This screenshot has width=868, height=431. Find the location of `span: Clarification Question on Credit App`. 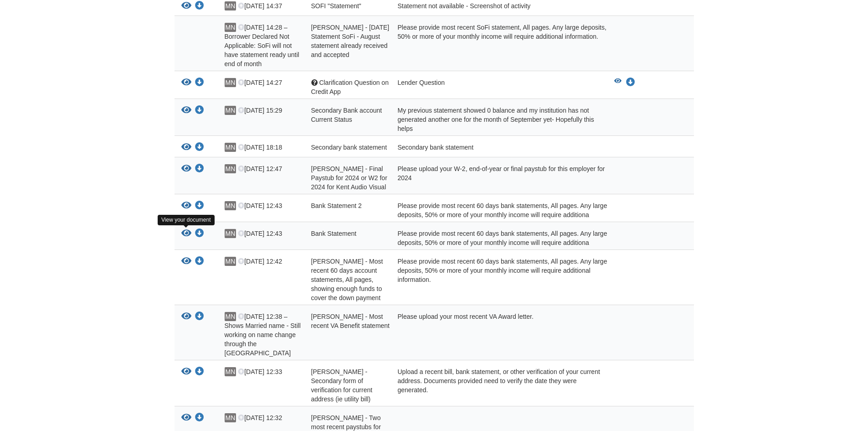

span: Clarification Question on Credit App is located at coordinates (350, 87).